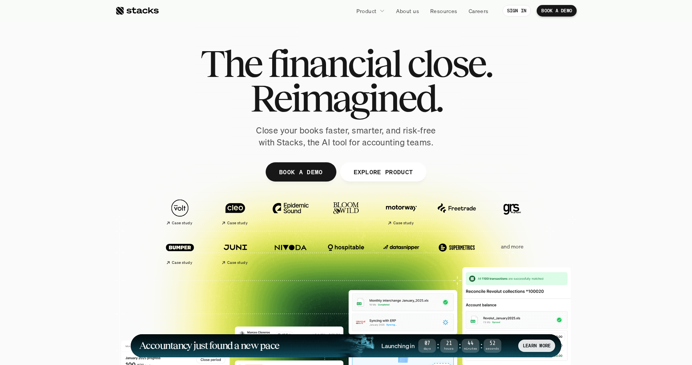 This screenshot has height=365, width=692. Describe the element at coordinates (231, 63) in the screenshot. I see `span: The` at that location.